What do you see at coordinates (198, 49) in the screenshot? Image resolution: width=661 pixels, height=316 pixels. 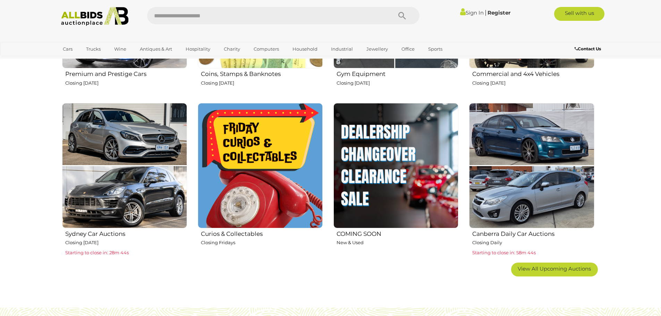 I see `a: Hospitality` at bounding box center [198, 49].